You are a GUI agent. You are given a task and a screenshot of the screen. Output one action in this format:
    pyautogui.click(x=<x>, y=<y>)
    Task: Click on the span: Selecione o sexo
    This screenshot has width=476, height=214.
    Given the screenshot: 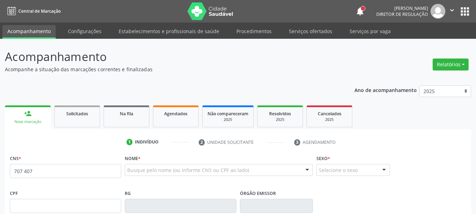 What is the action you would take?
    pyautogui.click(x=338, y=170)
    